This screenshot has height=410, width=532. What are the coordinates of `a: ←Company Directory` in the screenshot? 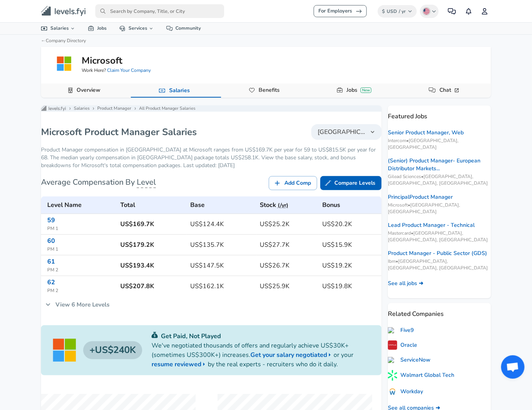 It's located at (63, 40).